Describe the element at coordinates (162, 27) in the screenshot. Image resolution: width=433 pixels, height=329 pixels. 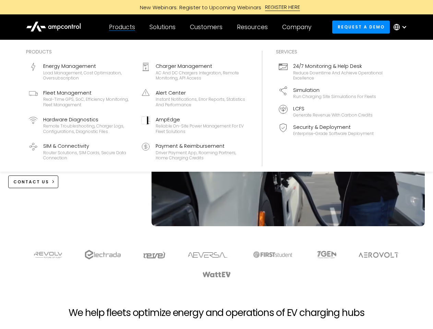
I see `div: Solutions` at that location.